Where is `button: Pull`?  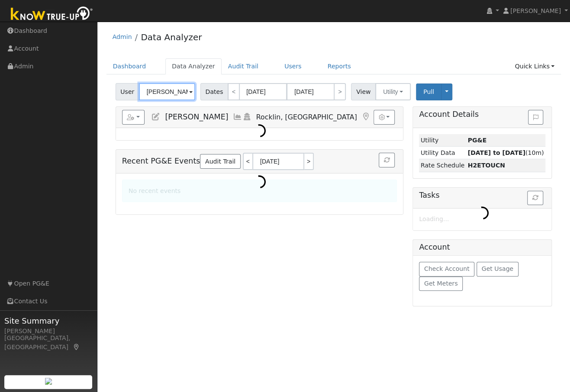 button: Pull is located at coordinates (428, 92).